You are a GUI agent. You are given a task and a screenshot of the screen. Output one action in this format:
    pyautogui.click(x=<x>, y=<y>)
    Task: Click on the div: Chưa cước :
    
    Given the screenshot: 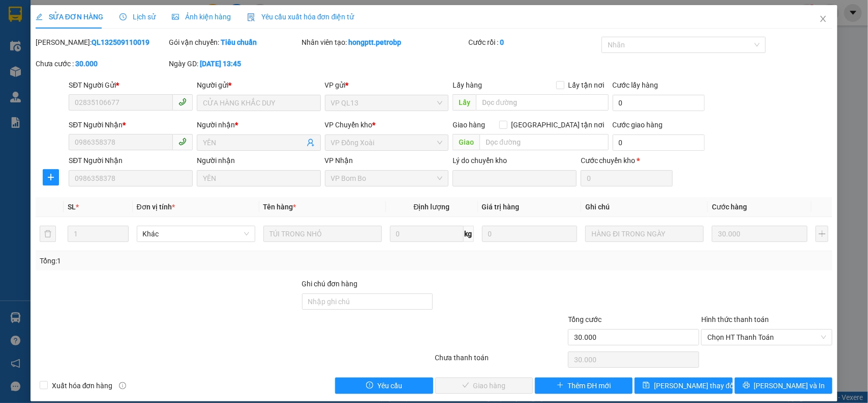 What is the action you would take?
    pyautogui.click(x=101, y=64)
    